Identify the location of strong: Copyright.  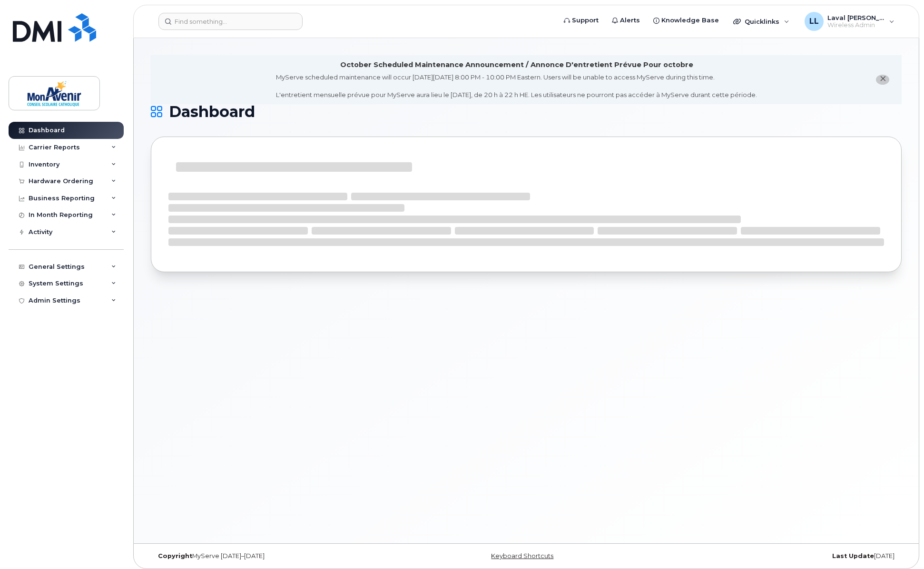
(175, 556).